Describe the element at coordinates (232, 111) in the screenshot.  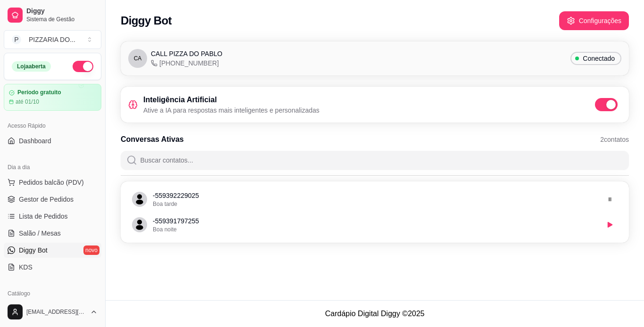
I see `p: Ative a IA para respostas mais inteligentes e personalizadas` at that location.